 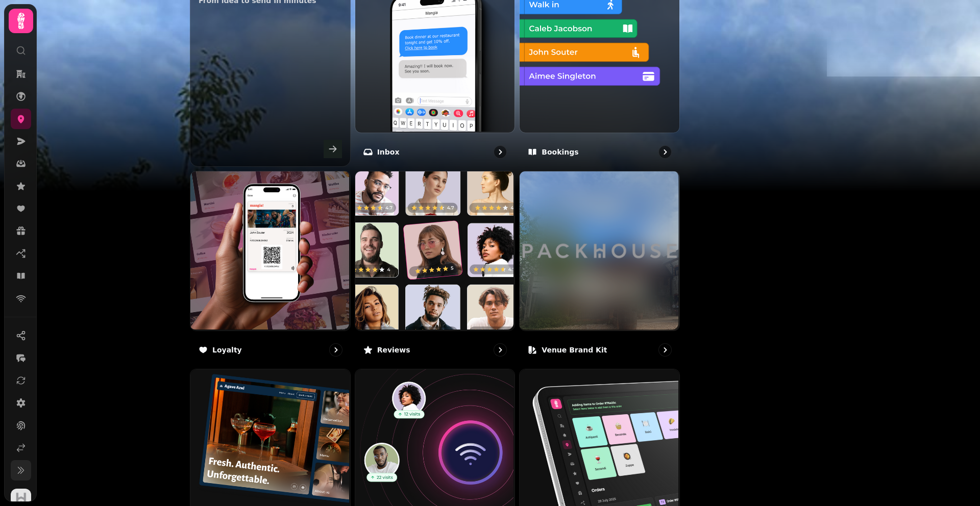 I want to click on p: Bookings, so click(x=560, y=152).